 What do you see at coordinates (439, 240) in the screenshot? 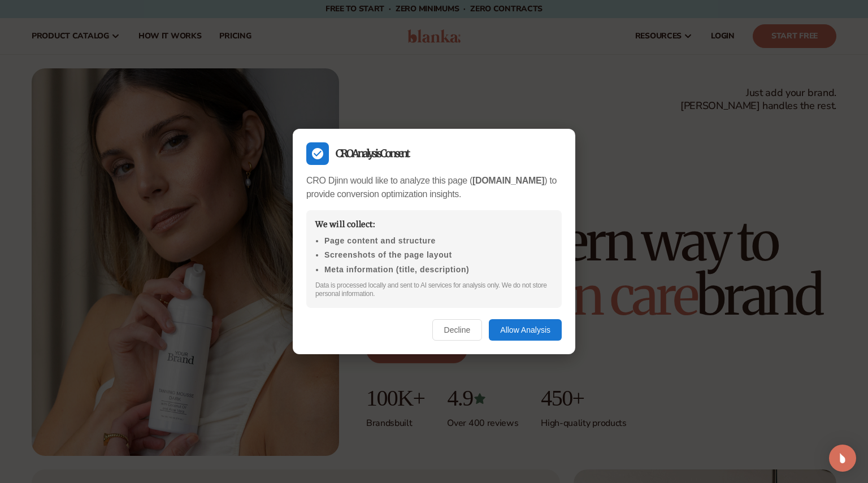
I see `li: Page content and structure` at bounding box center [439, 240].